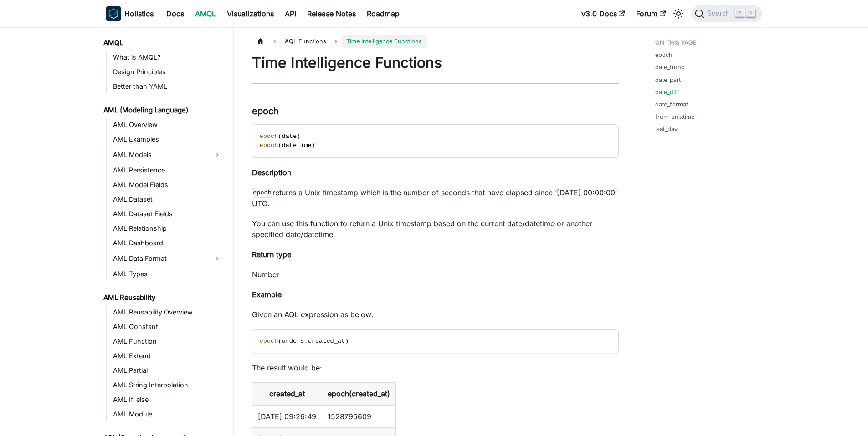 The width and height of the screenshot is (868, 436). I want to click on a: AML Reusability, so click(164, 298).